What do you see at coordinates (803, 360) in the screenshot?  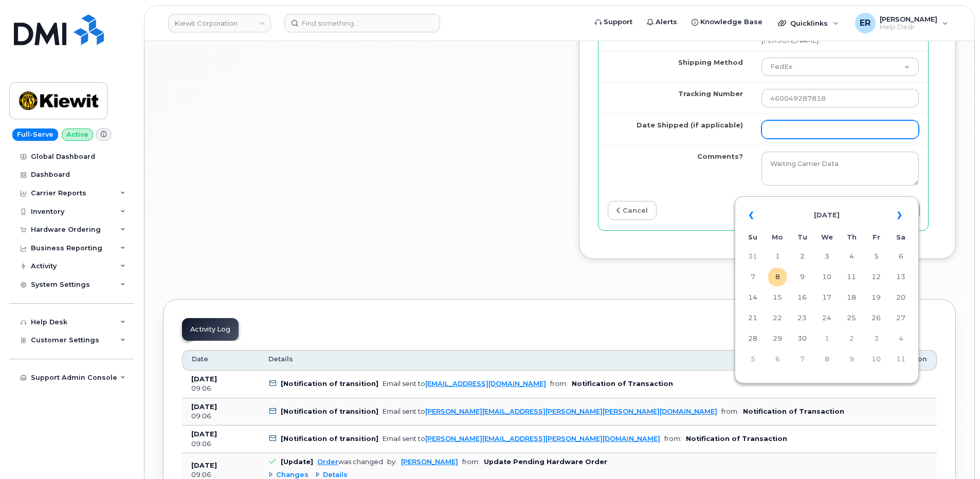 I see `td: 7` at bounding box center [803, 360].